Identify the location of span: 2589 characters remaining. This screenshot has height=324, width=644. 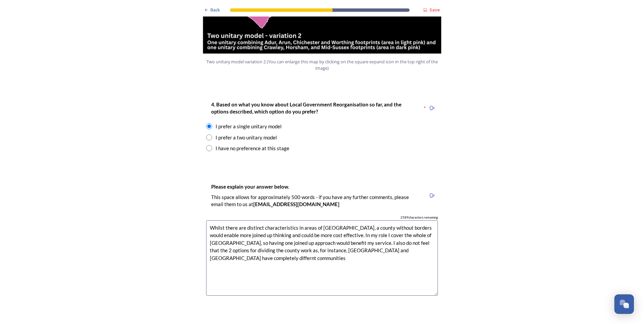
(419, 218).